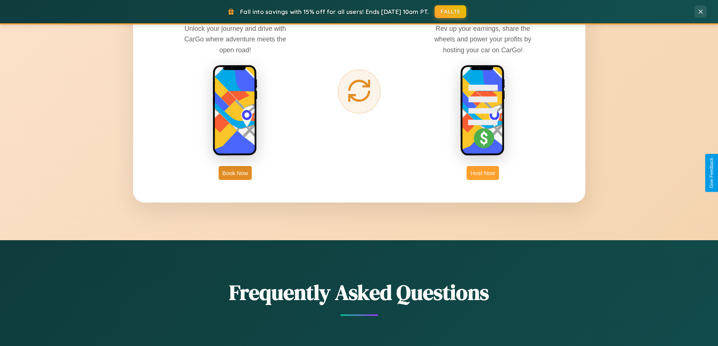 The width and height of the screenshot is (718, 346). Describe the element at coordinates (235, 39) in the screenshot. I see `p: Unlock your journey and drive with CarGo where adventure meets the open road!` at that location.